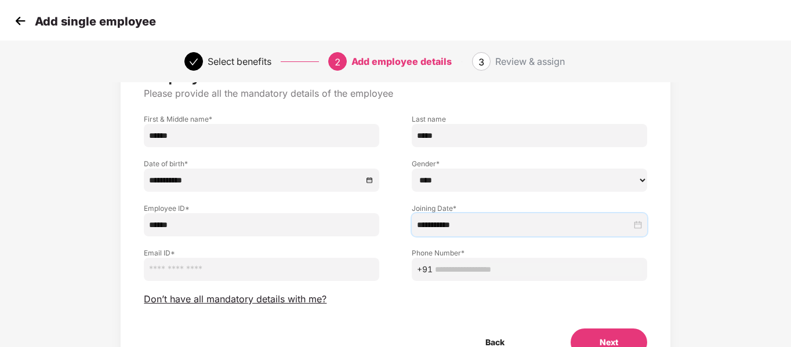 The width and height of the screenshot is (791, 347). I want to click on label: Email ID, so click(261, 253).